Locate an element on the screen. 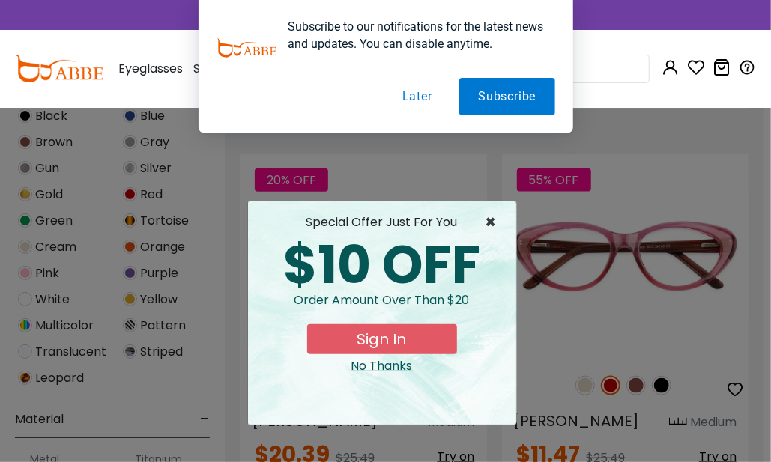 This screenshot has width=771, height=462. div: Order amount over than $20 is located at coordinates (382, 308).